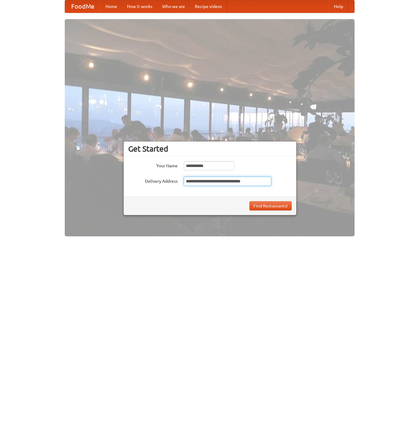  I want to click on a: How it works, so click(140, 6).